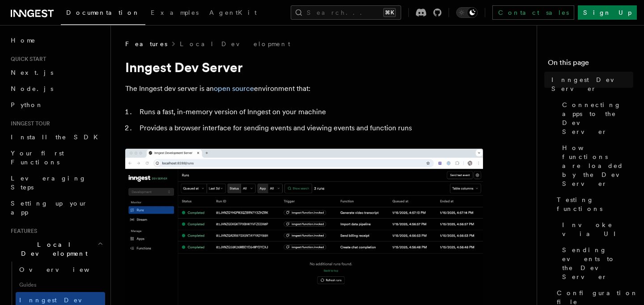 This screenshot has width=644, height=305. What do you see at coordinates (56, 137) in the screenshot?
I see `span: Install the SDK` at bounding box center [56, 137].